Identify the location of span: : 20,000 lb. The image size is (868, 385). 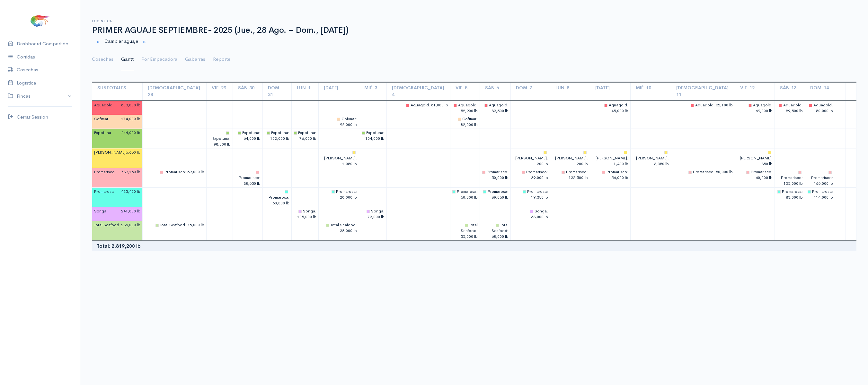
(344, 194).